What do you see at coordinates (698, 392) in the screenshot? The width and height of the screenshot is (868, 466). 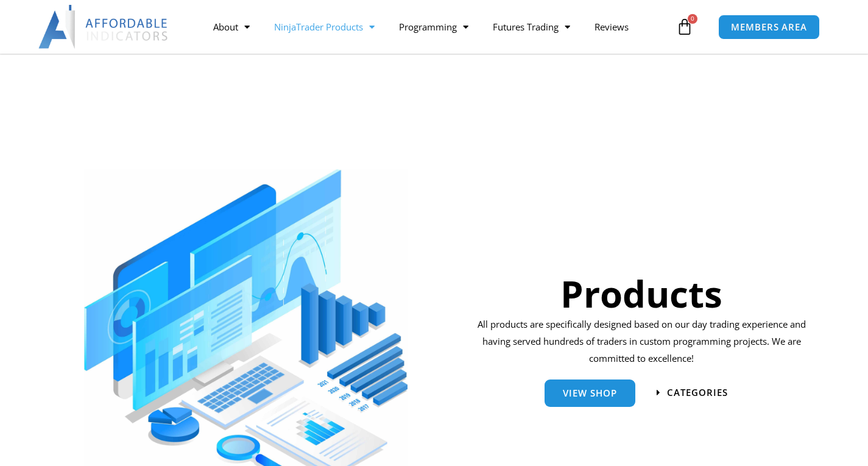 I see `span: categories` at bounding box center [698, 392].